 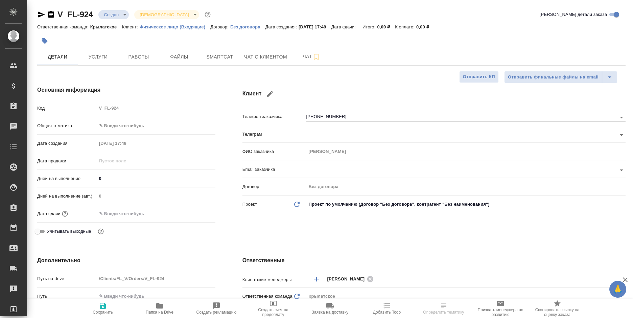 What do you see at coordinates (560, 77) in the screenshot?
I see `div: split button` at bounding box center [560, 77].